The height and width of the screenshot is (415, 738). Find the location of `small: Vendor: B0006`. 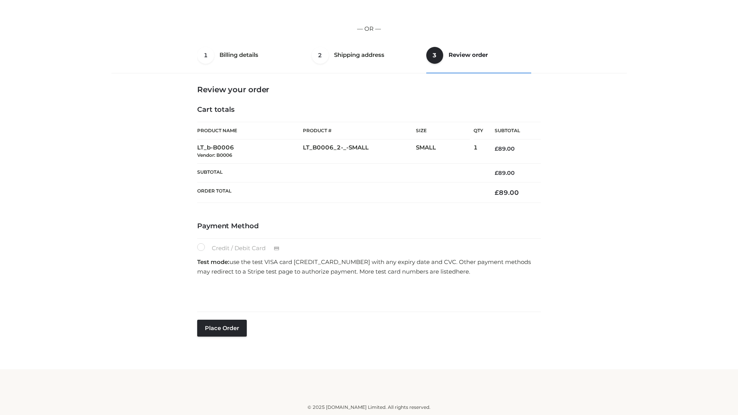

small: Vendor: B0006 is located at coordinates (214, 155).